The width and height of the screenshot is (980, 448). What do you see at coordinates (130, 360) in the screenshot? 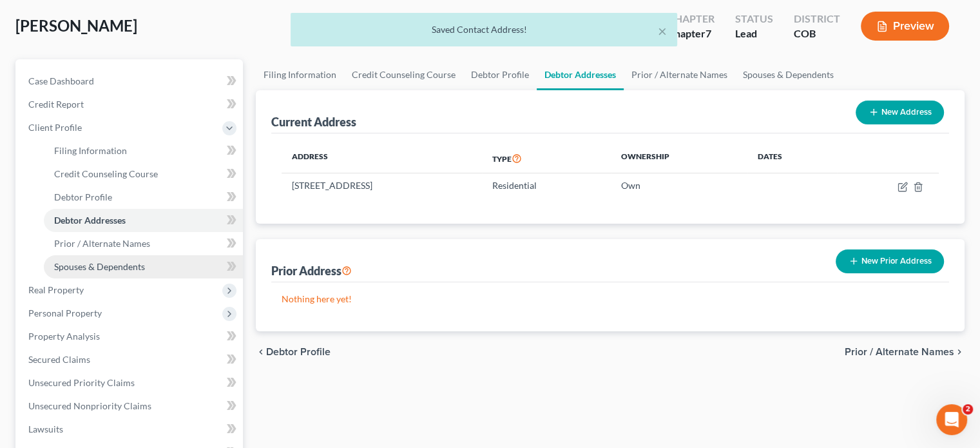
I see `a: Secured Claims` at bounding box center [130, 360].